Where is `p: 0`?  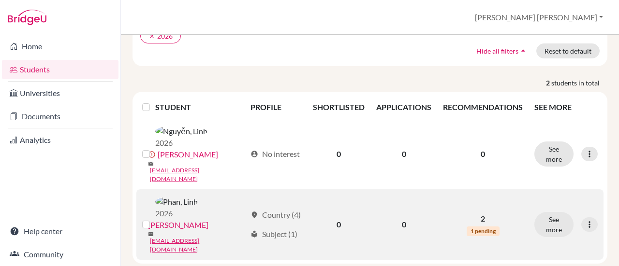
p: 0 is located at coordinates (482, 154).